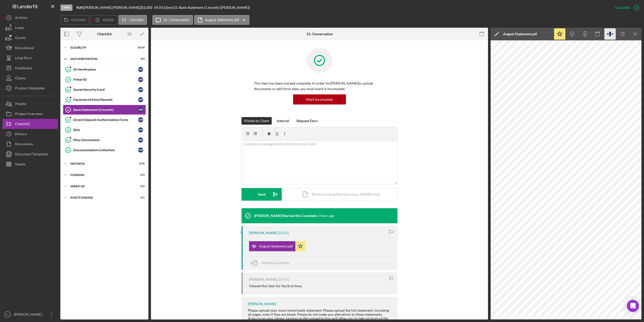 Image resolution: width=644 pixels, height=322 pixels. What do you see at coordinates (20, 165) in the screenshot?
I see `div: Sheets` at bounding box center [20, 165].